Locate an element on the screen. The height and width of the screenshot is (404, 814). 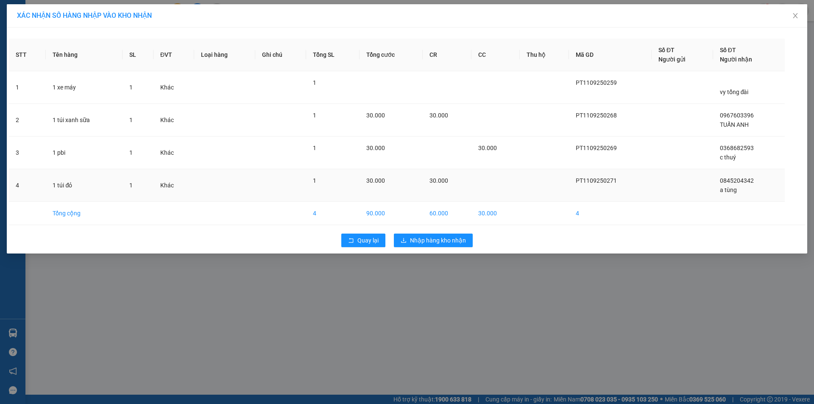
span: vy tổng đài is located at coordinates (735, 92).